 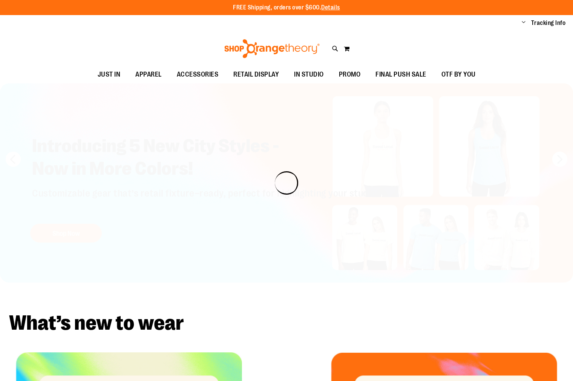 What do you see at coordinates (458, 74) in the screenshot?
I see `span: OTF BY YOU` at bounding box center [458, 74].